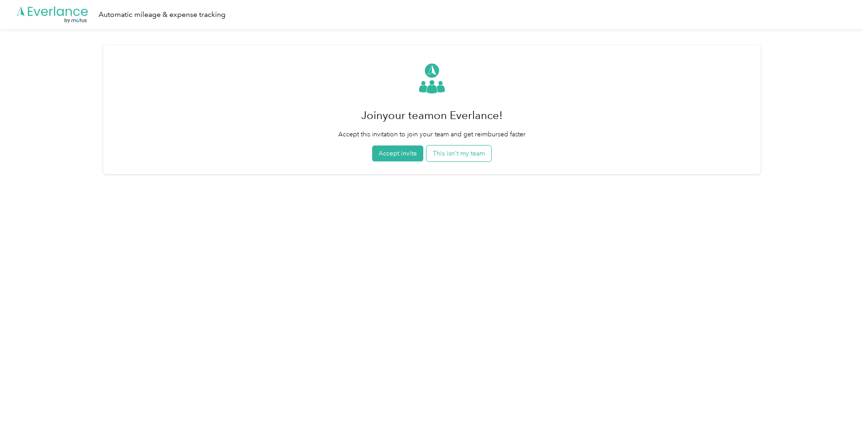 The height and width of the screenshot is (441, 868). I want to click on div: Automatic mileage & expense tracking, so click(162, 15).